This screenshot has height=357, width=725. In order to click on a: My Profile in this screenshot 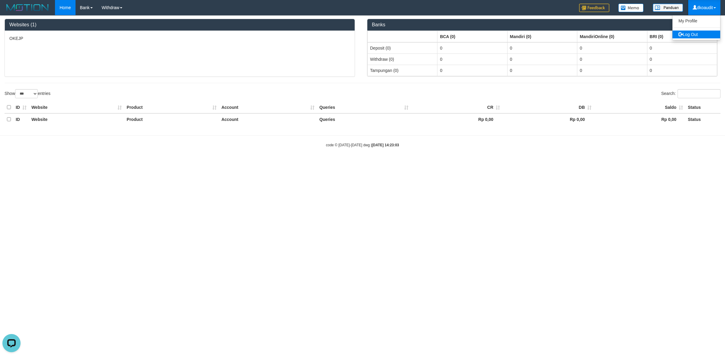, I will do `click(696, 21)`.